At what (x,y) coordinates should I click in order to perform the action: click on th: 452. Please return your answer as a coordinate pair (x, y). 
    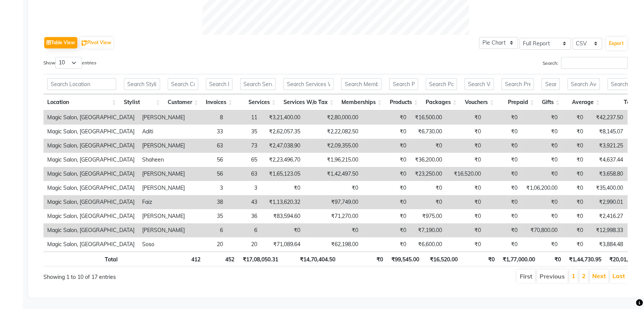
    Looking at the image, I should click on (221, 259).